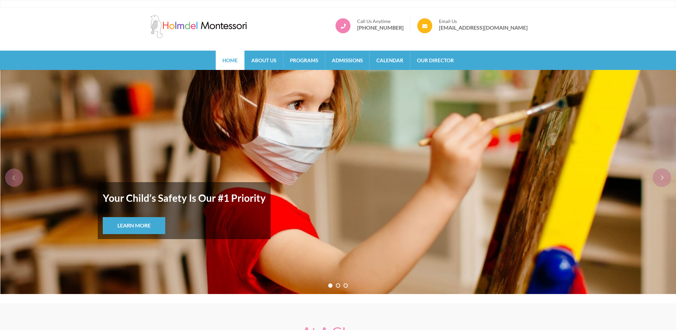 The height and width of the screenshot is (330, 676). Describe the element at coordinates (435, 60) in the screenshot. I see `a: Our Director` at that location.